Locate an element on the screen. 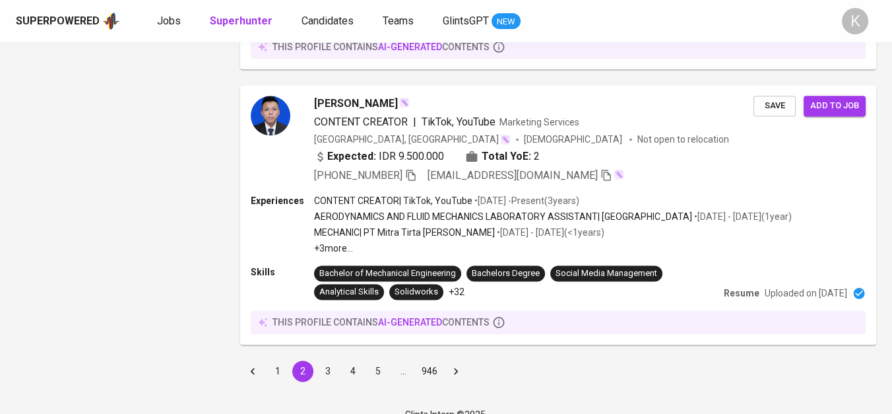  p: Experiences is located at coordinates (282, 201).